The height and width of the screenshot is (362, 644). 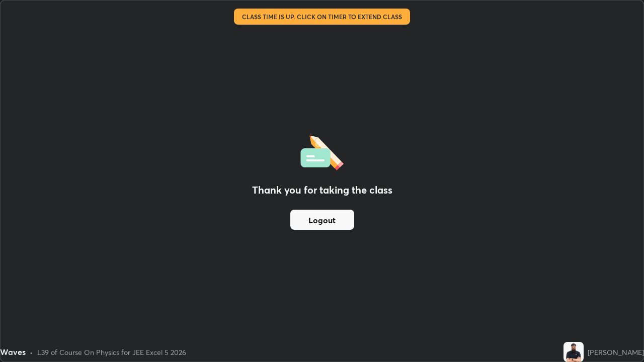 I want to click on h2: Thank you for taking the class, so click(x=322, y=190).